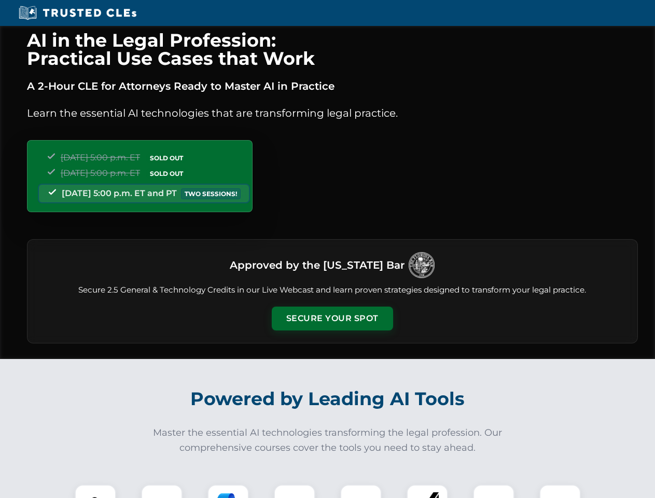 This screenshot has width=655, height=498. What do you see at coordinates (332, 49) in the screenshot?
I see `h1: AI in the Legal Profession: Practical Use Cases that Work` at bounding box center [332, 49].